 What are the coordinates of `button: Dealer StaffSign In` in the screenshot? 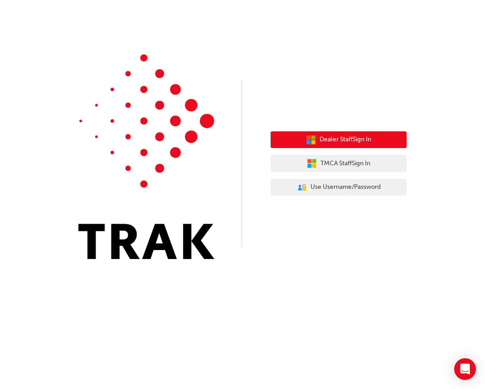 It's located at (339, 140).